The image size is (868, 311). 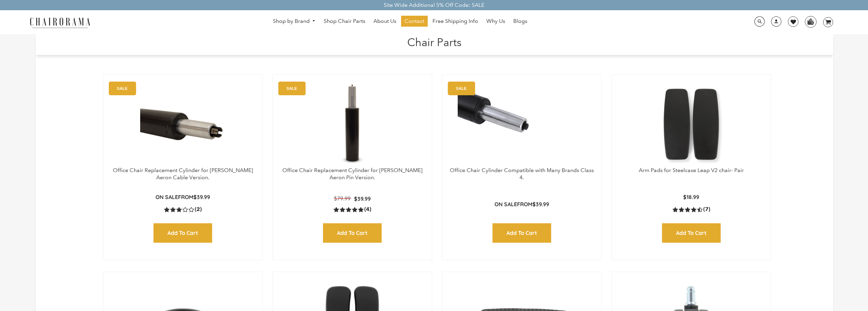 What do you see at coordinates (385, 21) in the screenshot?
I see `span: About Us` at bounding box center [385, 21].